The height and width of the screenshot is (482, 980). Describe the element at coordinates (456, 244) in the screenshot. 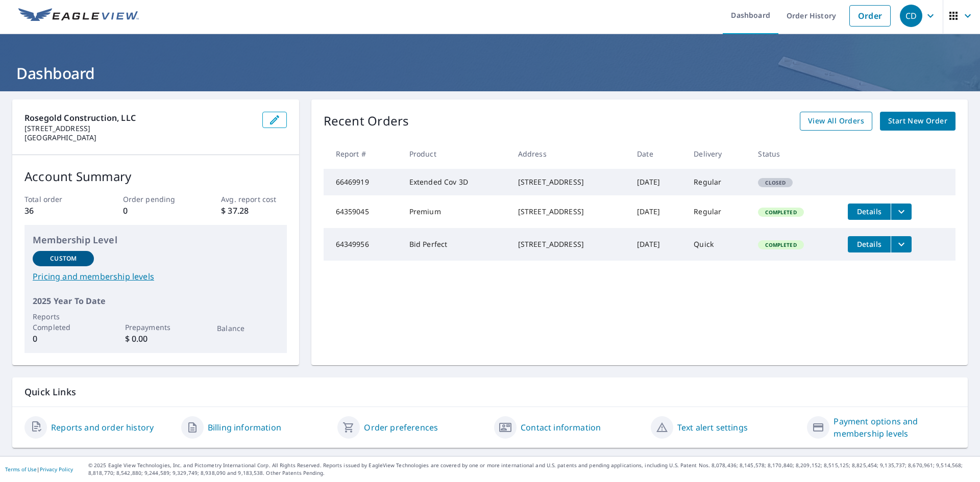

I see `td: Bid Perfect` at that location.